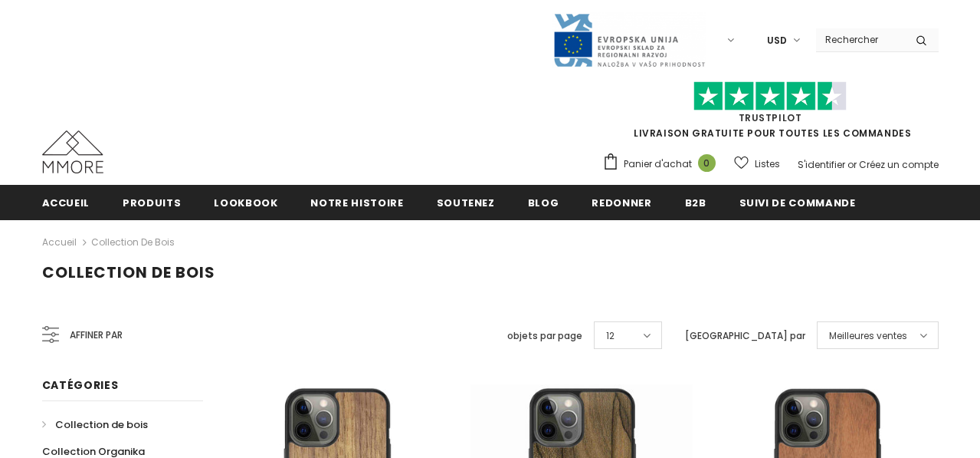 This screenshot has width=980, height=458. I want to click on span: B2B, so click(696, 202).